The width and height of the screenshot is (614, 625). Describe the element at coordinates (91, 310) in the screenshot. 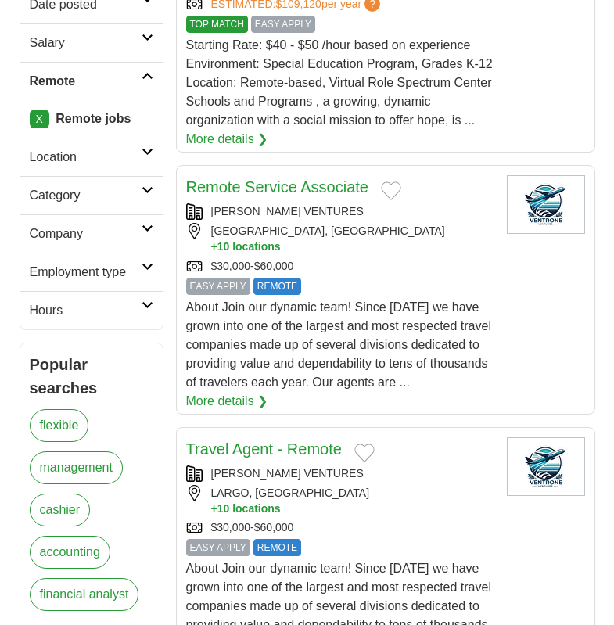

I see `a: Hours` at that location.